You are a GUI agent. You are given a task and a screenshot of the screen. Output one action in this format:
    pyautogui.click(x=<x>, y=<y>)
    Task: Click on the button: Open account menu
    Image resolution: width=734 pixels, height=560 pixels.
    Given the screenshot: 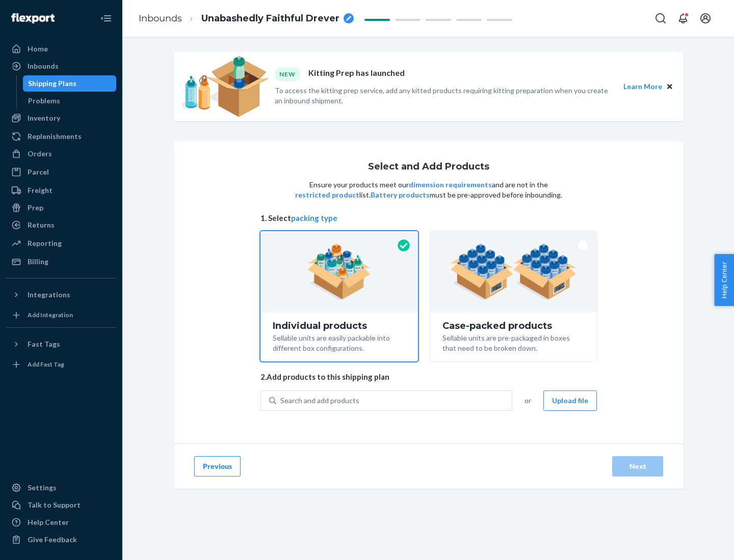 What is the action you would take?
    pyautogui.click(x=705, y=18)
    